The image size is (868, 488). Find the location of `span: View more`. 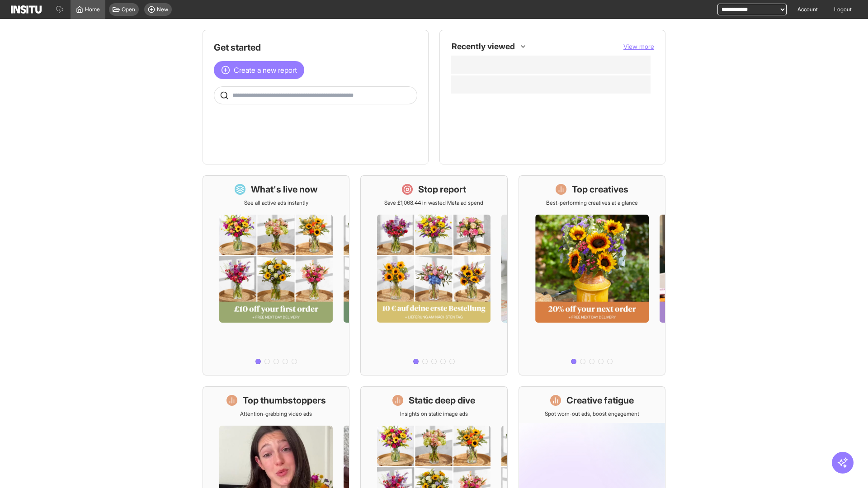

span: View more is located at coordinates (638, 46).